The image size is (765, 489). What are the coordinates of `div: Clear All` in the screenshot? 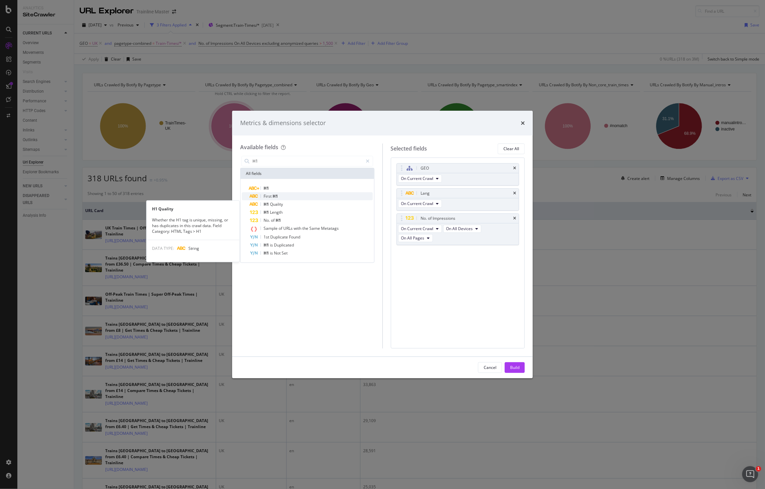 It's located at (511, 148).